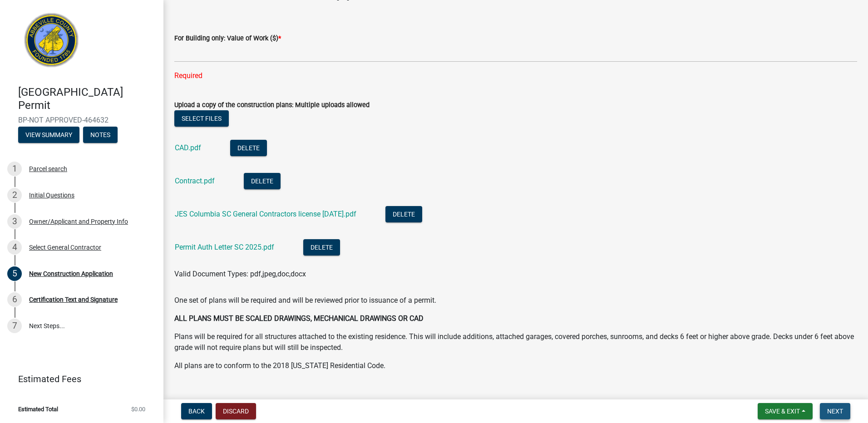 The width and height of the screenshot is (868, 423). Describe the element at coordinates (272, 106) in the screenshot. I see `label: Upload a copy of the construction plans: Multiple uploads allowed` at that location.